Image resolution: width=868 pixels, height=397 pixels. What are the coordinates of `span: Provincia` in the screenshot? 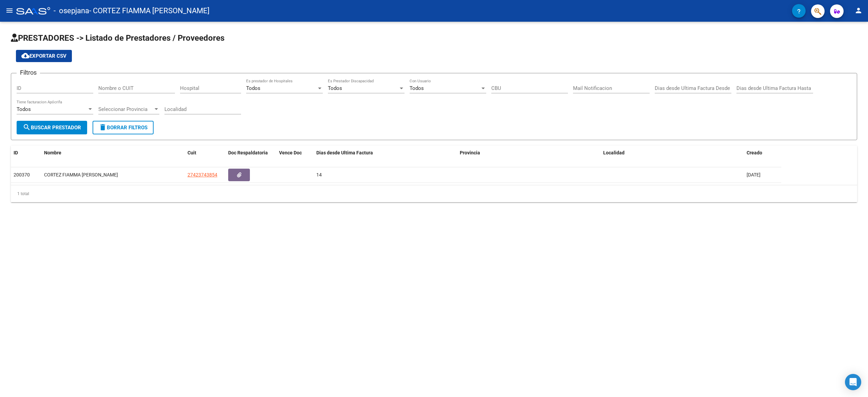 It's located at (470, 153).